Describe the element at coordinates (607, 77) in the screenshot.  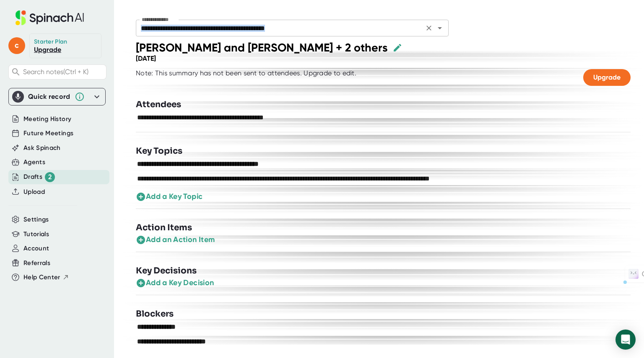
I see `span: Upgrade` at that location.